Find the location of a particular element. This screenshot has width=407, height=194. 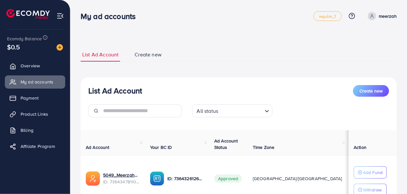

span: Payment is located at coordinates (30, 98).